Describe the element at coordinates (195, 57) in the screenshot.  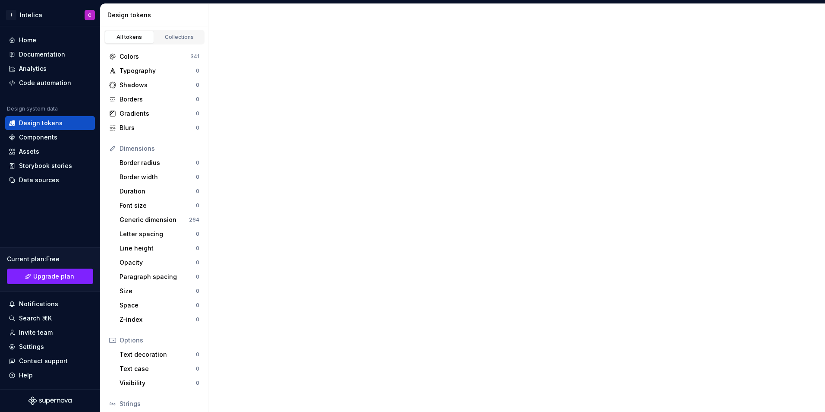
I see `div: 341` at that location.